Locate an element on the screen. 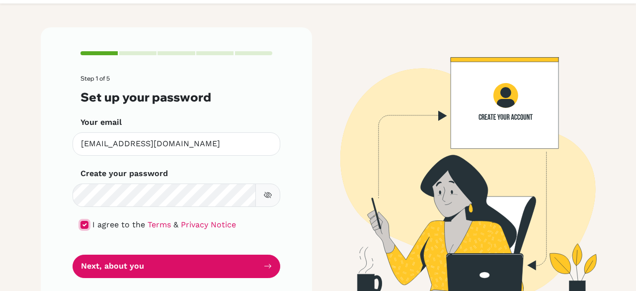 This screenshot has height=291, width=636. a: Privacy Notice is located at coordinates (208, 224).